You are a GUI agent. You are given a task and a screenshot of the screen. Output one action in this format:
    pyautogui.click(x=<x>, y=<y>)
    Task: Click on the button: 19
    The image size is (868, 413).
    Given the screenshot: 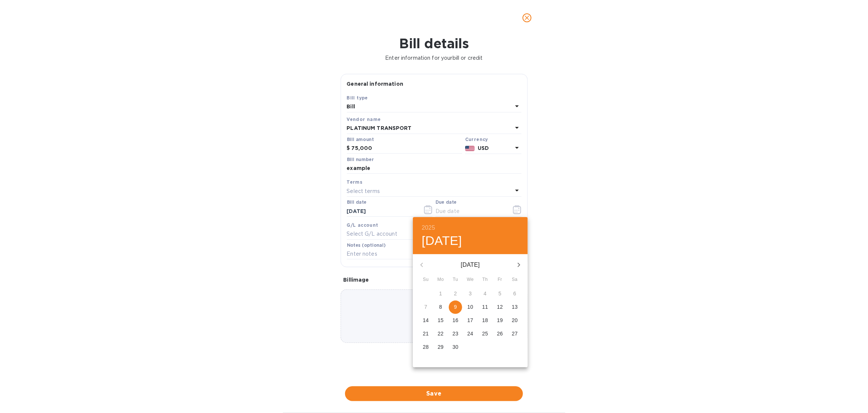 What is the action you would take?
    pyautogui.click(x=500, y=320)
    